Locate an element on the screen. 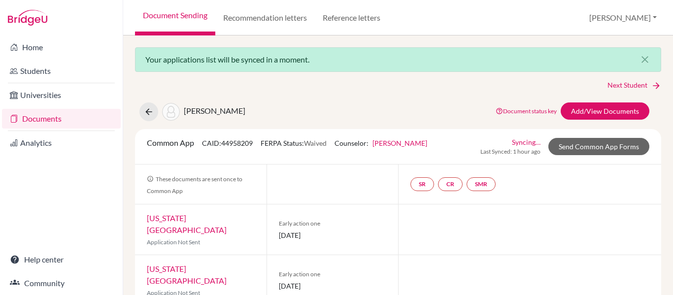  a: Syncing… is located at coordinates (526, 142).